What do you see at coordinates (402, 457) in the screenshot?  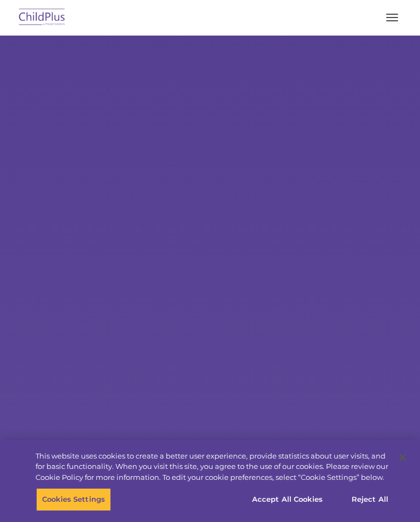 I see `button: Close` at bounding box center [402, 457].